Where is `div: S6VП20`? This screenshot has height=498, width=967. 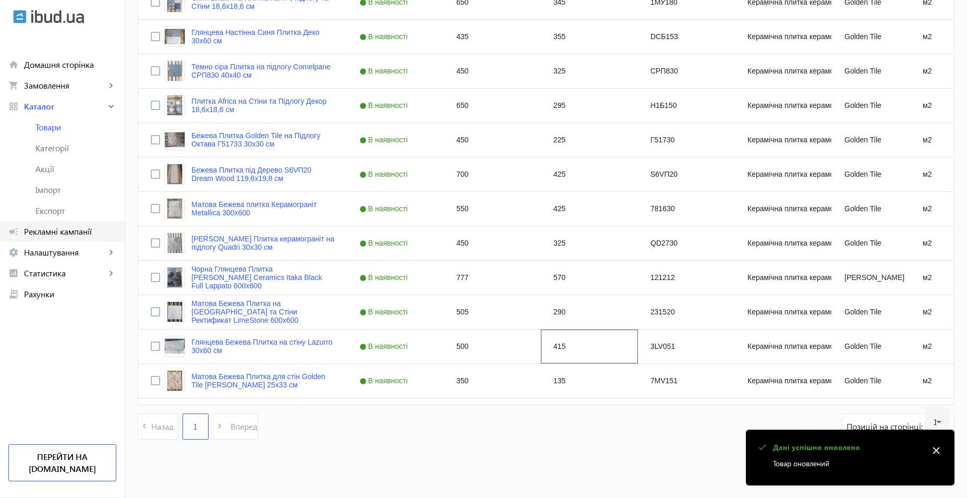 div: S6VП20 is located at coordinates (686, 174).